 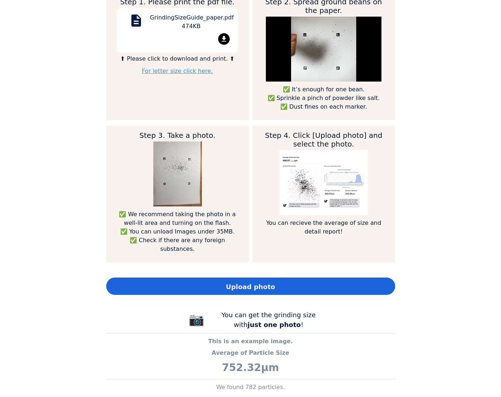 I want to click on p: ✅ We recommend taking the photo in a well-lit area and turning on the flash. ✅ You can unload Ima..., so click(x=177, y=232).